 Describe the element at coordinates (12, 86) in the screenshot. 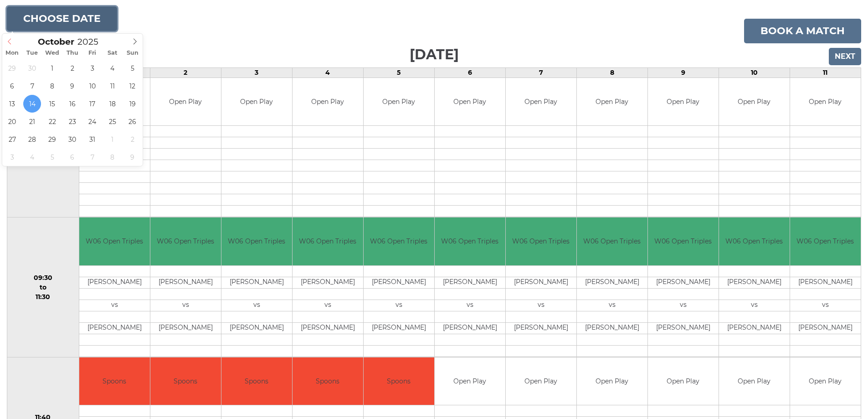

I see `span: October 6, 2025` at that location.